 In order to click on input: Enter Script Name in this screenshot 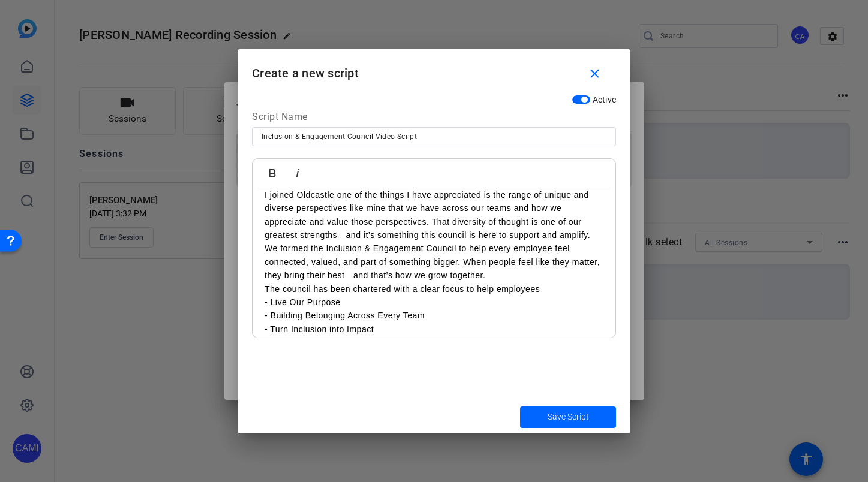, I will do `click(433, 137)`.